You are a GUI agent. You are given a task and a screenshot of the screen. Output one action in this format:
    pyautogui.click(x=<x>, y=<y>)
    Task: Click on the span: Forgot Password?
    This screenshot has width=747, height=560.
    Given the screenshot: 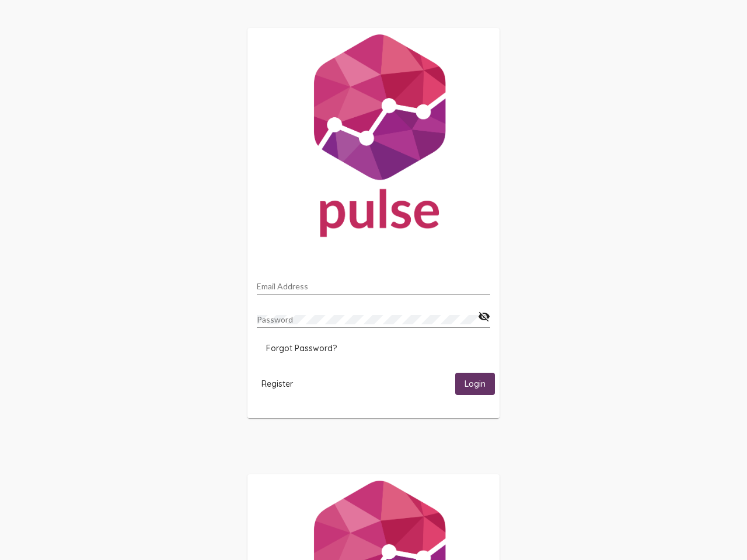 What is the action you would take?
    pyautogui.click(x=302, y=348)
    